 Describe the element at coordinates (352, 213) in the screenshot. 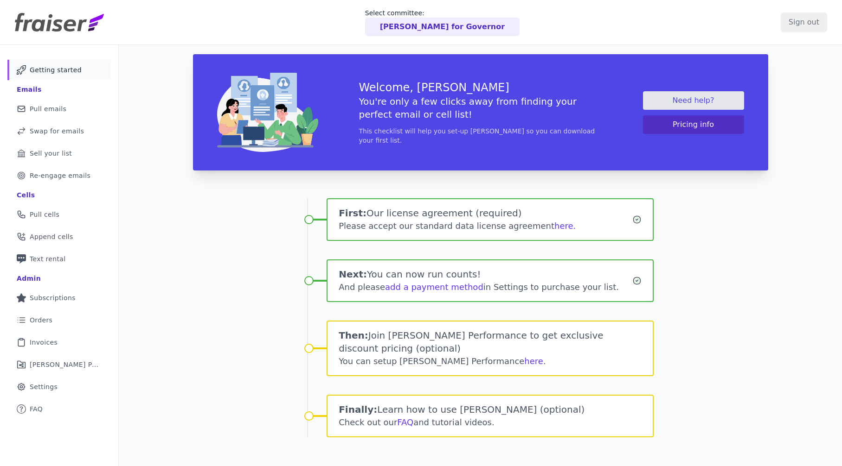

I see `span: First:` at that location.